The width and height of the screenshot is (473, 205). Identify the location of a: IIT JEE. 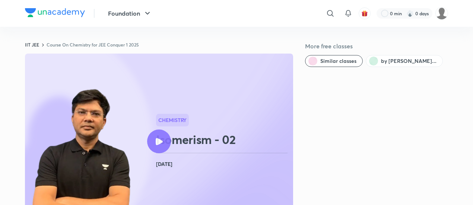
(32, 45).